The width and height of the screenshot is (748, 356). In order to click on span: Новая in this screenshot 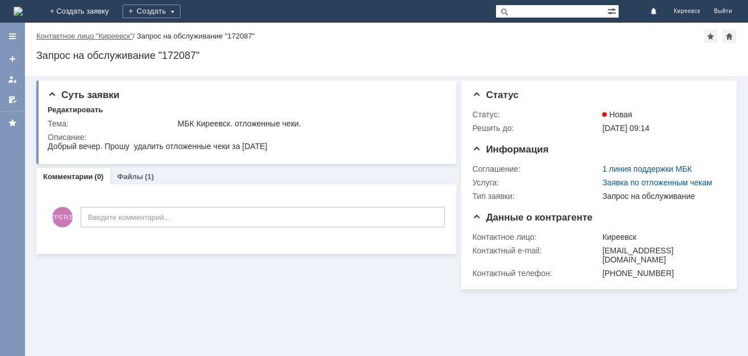, I will do `click(617, 115)`.